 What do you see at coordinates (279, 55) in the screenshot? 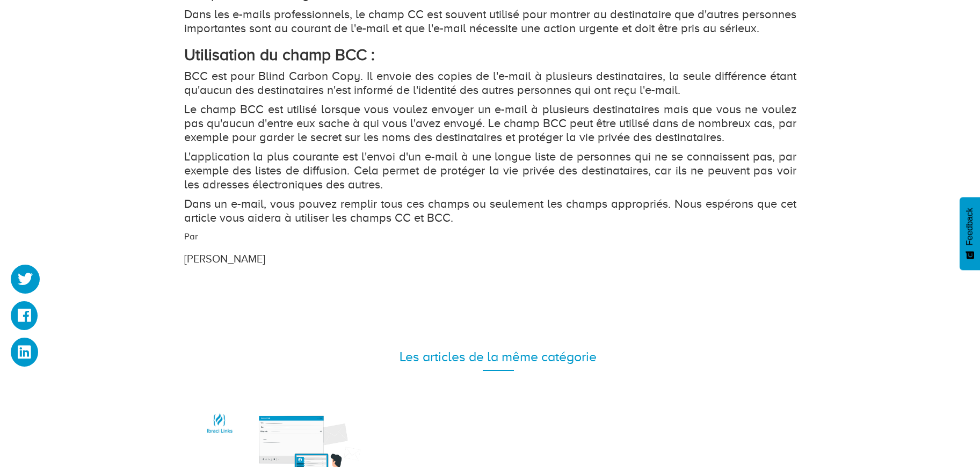
I see `strong: Utilisation du champ BCC :` at bounding box center [279, 55].